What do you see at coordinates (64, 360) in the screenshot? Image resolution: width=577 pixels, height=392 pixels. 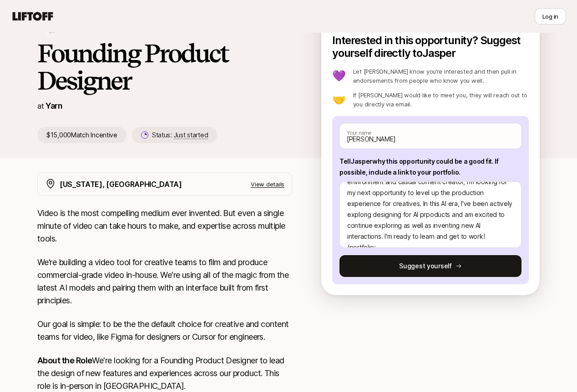 I see `strong: About the Role` at bounding box center [64, 360].